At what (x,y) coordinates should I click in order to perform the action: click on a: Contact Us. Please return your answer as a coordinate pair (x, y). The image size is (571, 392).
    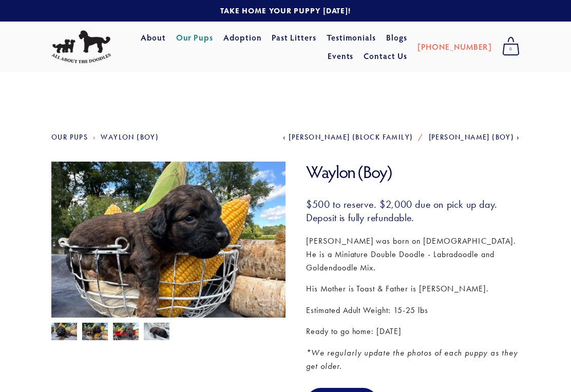
    Looking at the image, I should click on (385, 56).